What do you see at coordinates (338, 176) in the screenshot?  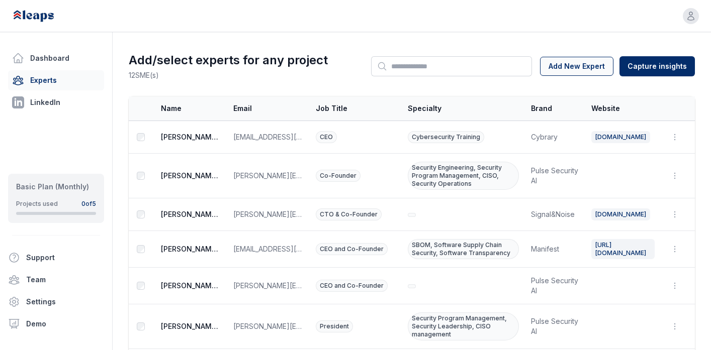 I see `span: Co-Founder` at bounding box center [338, 176].